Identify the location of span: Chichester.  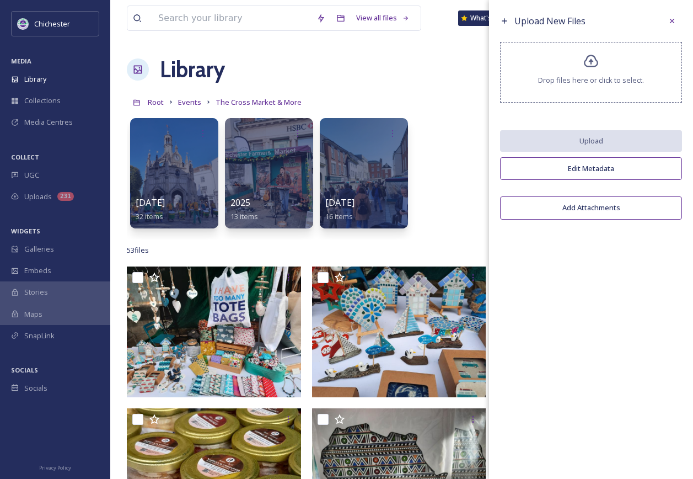
(52, 24).